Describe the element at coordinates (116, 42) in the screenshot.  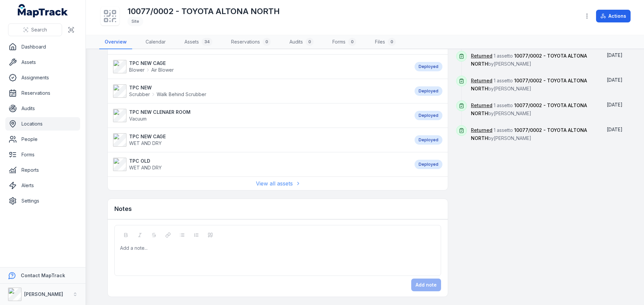
I see `a: Overview` at that location.